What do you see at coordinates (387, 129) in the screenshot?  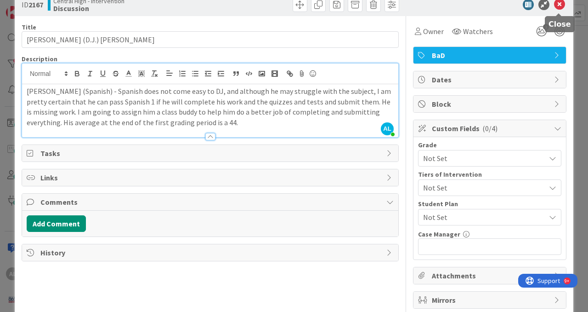 I see `span: AL` at bounding box center [387, 129].